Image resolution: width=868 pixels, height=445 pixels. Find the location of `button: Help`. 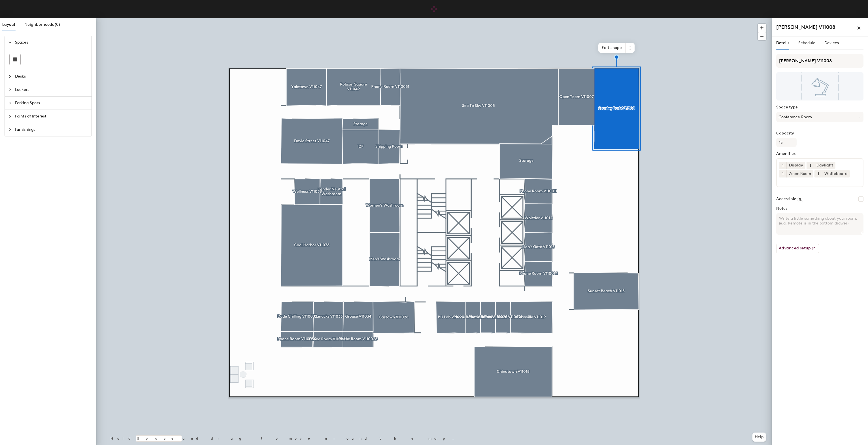

button: Help is located at coordinates (760, 437).